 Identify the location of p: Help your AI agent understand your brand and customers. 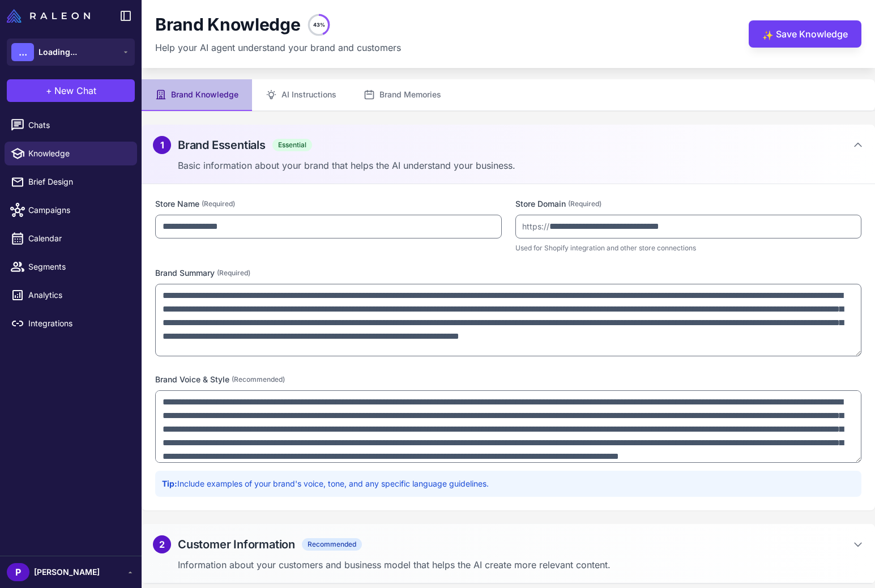
(278, 48).